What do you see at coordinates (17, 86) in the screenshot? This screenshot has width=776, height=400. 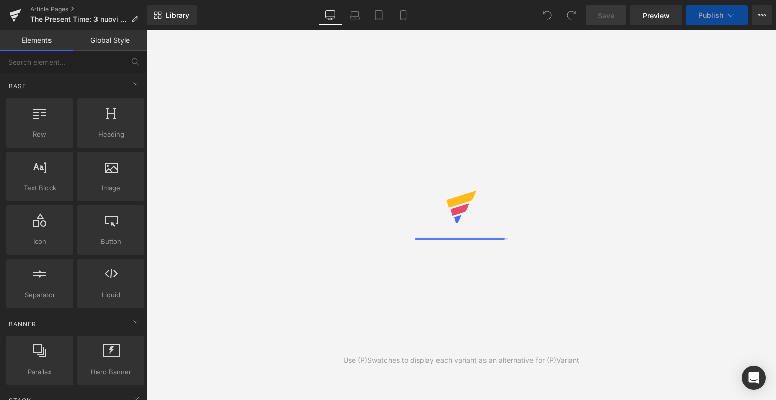 I see `span: Base` at bounding box center [17, 86].